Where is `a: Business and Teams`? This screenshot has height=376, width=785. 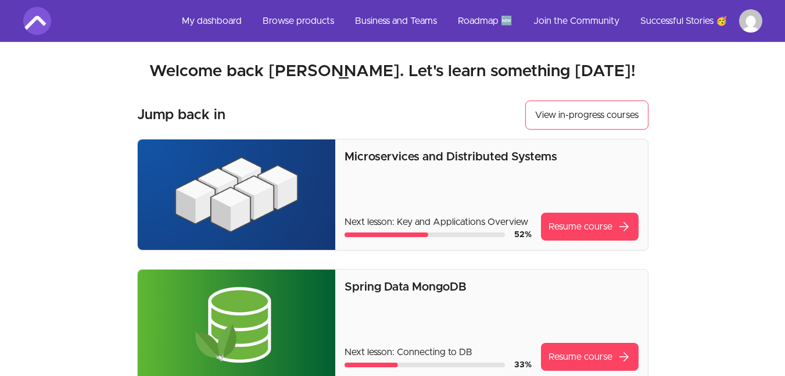
a: Business and Teams is located at coordinates (396, 21).